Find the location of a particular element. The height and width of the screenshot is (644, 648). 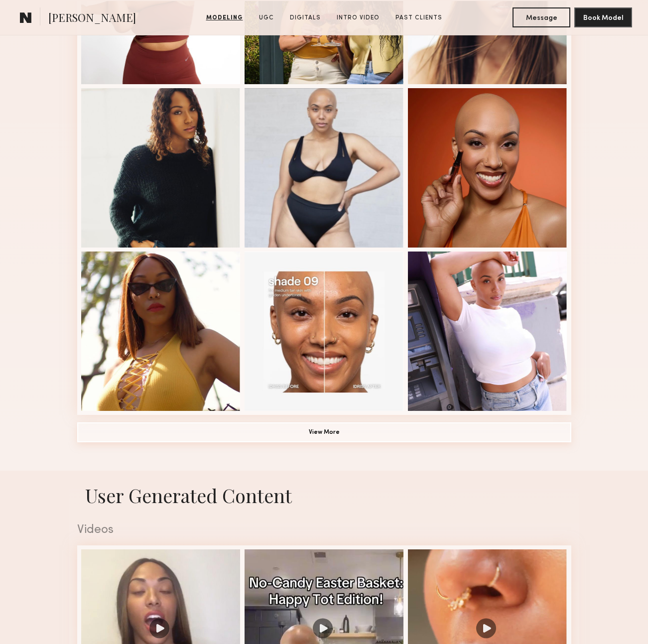

a: UGC is located at coordinates (266, 18).